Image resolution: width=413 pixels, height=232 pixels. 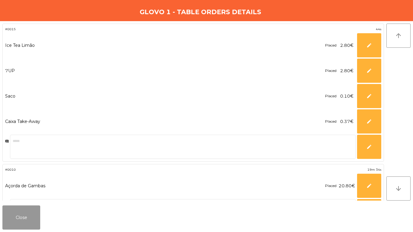 What do you see at coordinates (347, 122) in the screenshot?
I see `span: 0.37€` at bounding box center [347, 122].